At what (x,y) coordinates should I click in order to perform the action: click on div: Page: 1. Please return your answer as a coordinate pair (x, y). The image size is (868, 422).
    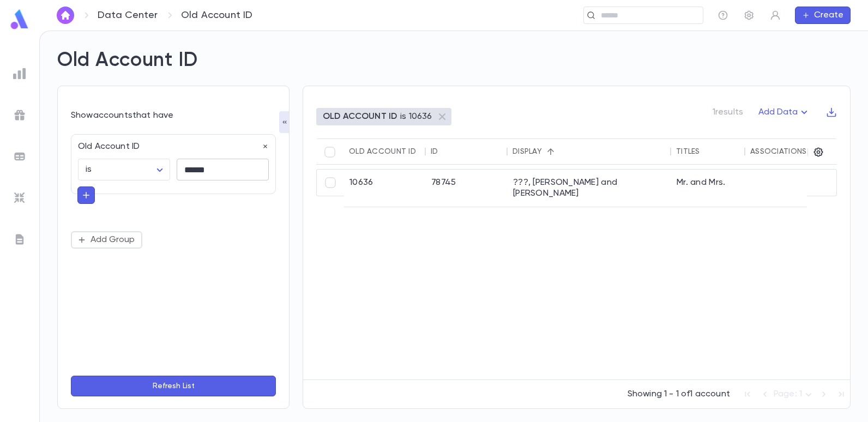
    Looking at the image, I should click on (794, 394).